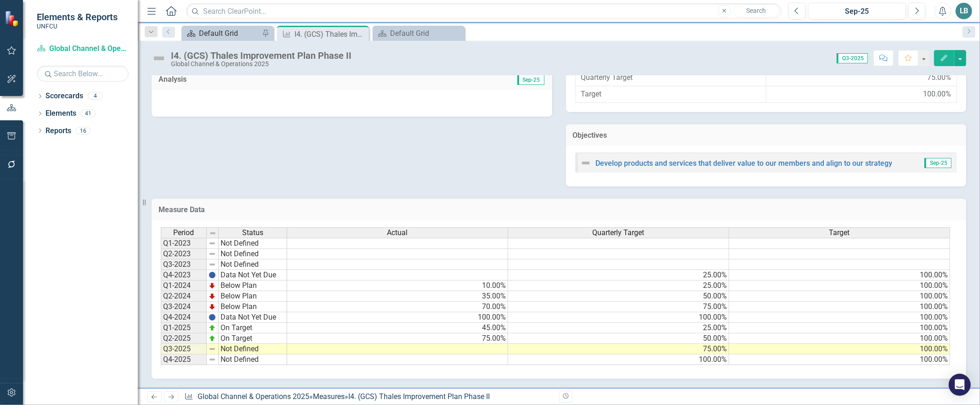 This screenshot has height=405, width=980. I want to click on td: 70.00%, so click(398, 307).